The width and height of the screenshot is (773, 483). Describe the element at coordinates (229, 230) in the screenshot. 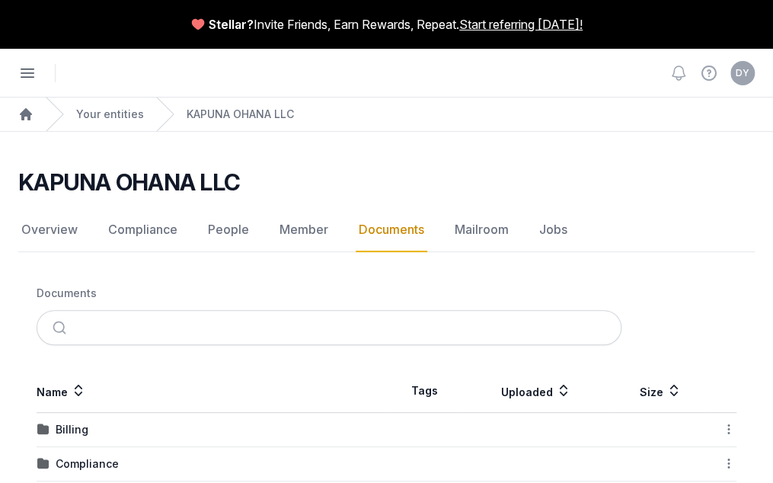

I see `a: People` at that location.